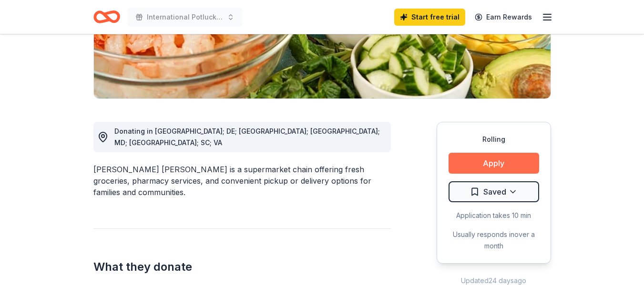 This screenshot has width=644, height=285. Describe the element at coordinates (494, 216) in the screenshot. I see `div: Application takes 10 min` at that location.